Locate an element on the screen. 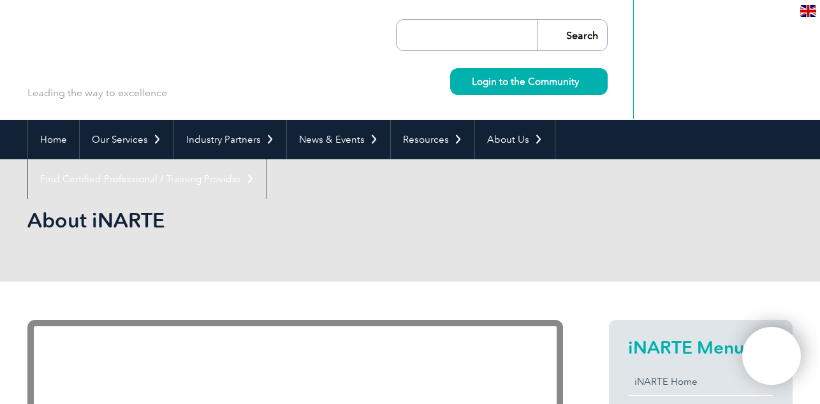  img: svg+xml;nitro-empty-id=OTA2OjExNg==-1;base64,PHN2ZyB2aWV3Qm94PSIwIDAgNDAwIDQwMCIgd2lkdGg9IjQwMCIg... is located at coordinates (771, 356).